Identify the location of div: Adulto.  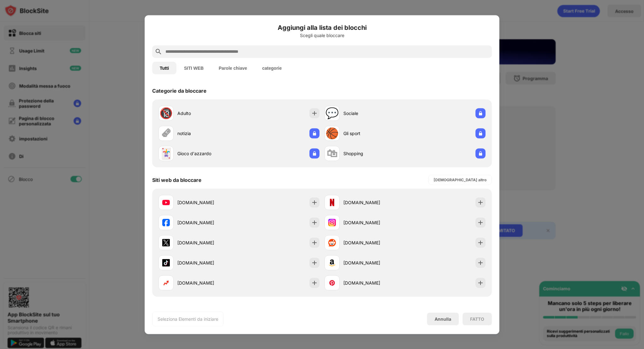
(208, 113).